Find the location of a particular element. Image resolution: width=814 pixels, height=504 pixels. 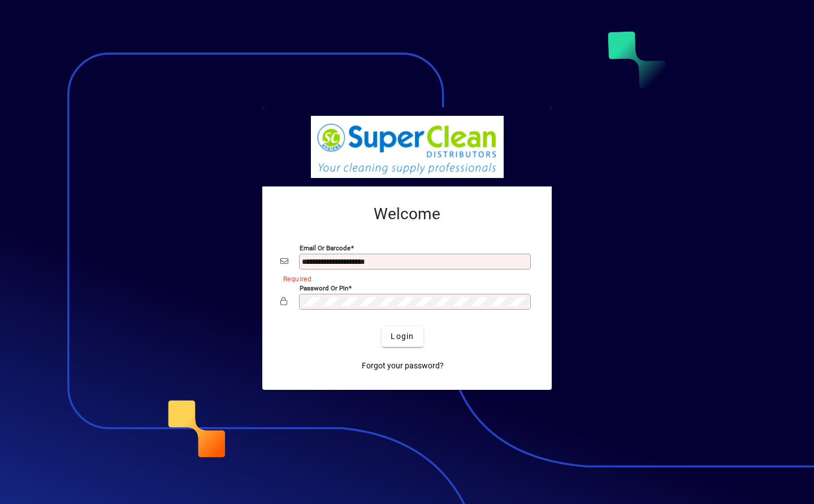

a: Forgot your password? is located at coordinates (402, 366).